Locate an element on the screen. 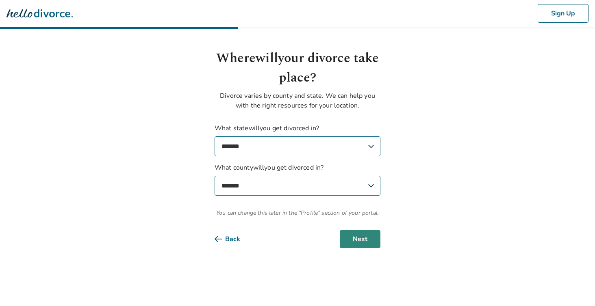 The height and width of the screenshot is (306, 595). button: Back is located at coordinates (234, 239).